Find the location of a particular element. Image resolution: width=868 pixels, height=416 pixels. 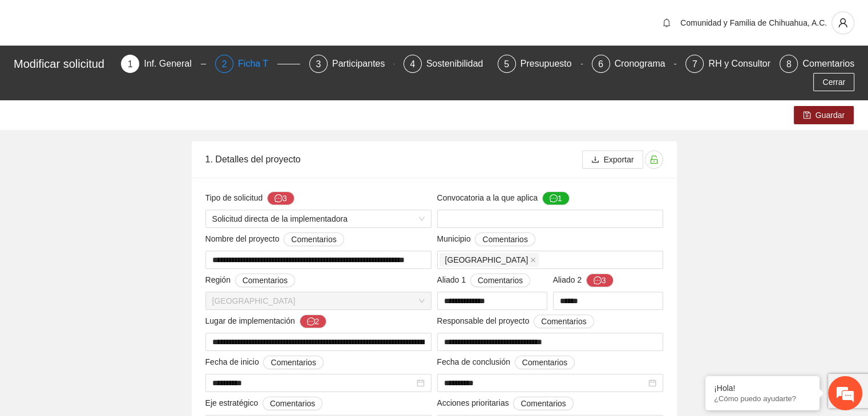

button: Fecha de inicio is located at coordinates (293, 363).